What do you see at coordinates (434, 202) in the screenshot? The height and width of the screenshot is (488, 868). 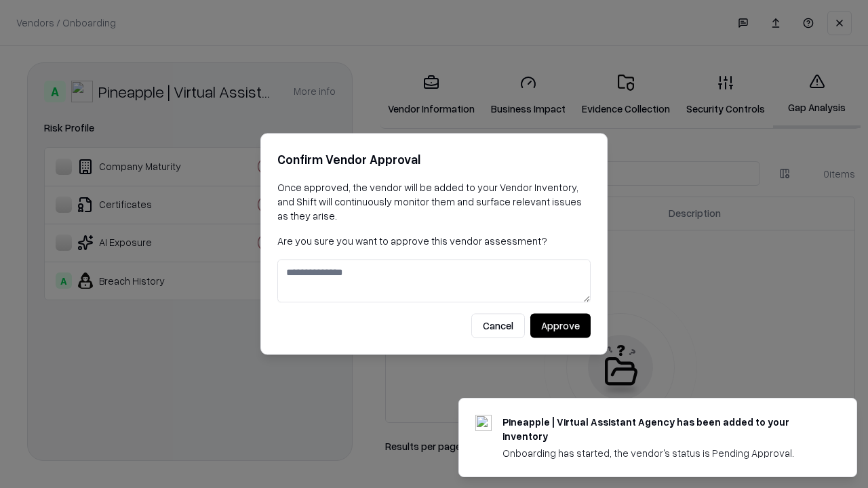 I see `p: Once approved, the vendor will be added to your Vendor Inventory, and Shift will continuously mon...` at bounding box center [434, 202].